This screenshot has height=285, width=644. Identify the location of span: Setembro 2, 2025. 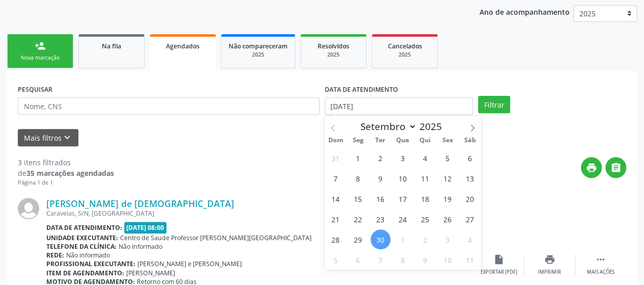
(380, 157).